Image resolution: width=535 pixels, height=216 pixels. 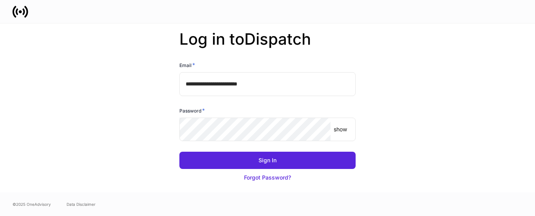 What do you see at coordinates (32, 204) in the screenshot?
I see `span: © 2025 OneAdvisory` at bounding box center [32, 204].